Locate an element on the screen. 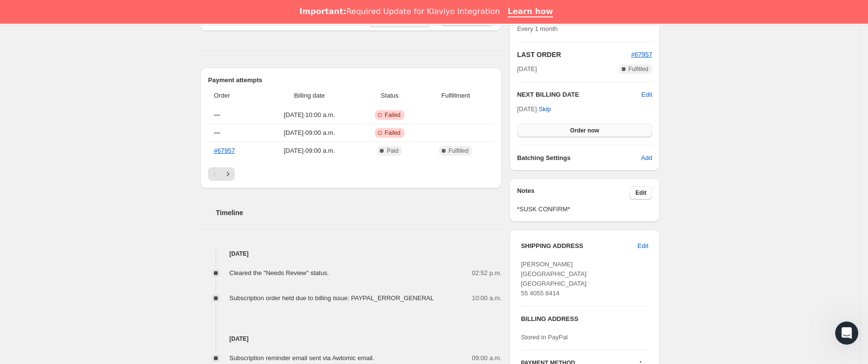 The image size is (868, 364). h2: Timeline is located at coordinates (358, 213).